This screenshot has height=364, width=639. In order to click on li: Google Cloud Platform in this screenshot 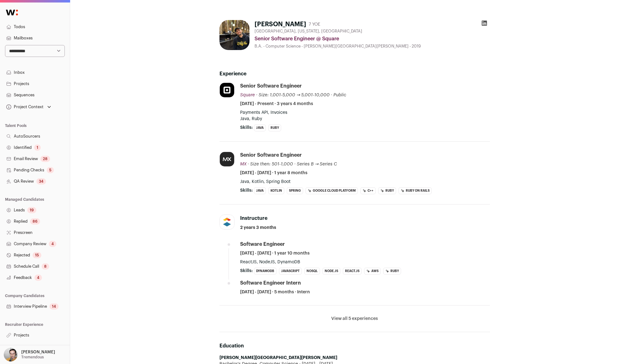, I will do `click(331, 191)`.